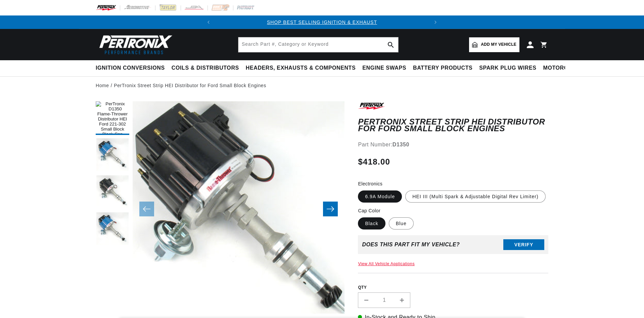  Describe the element at coordinates (205, 68) in the screenshot. I see `summary: Coils & Distributors` at that location.